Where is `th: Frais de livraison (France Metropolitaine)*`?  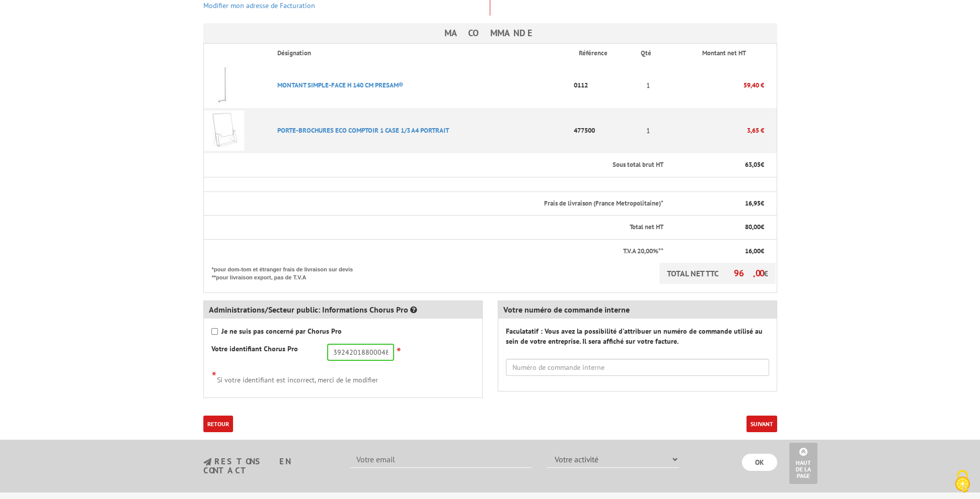 th: Frais de livraison (France Metropolitaine)* is located at coordinates (434, 204).